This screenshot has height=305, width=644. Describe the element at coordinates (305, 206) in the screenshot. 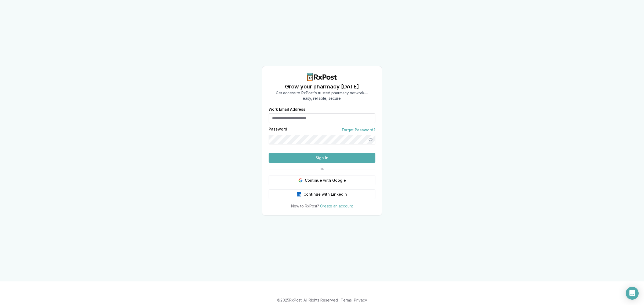

I see `span: New to RxPost?` at that location.